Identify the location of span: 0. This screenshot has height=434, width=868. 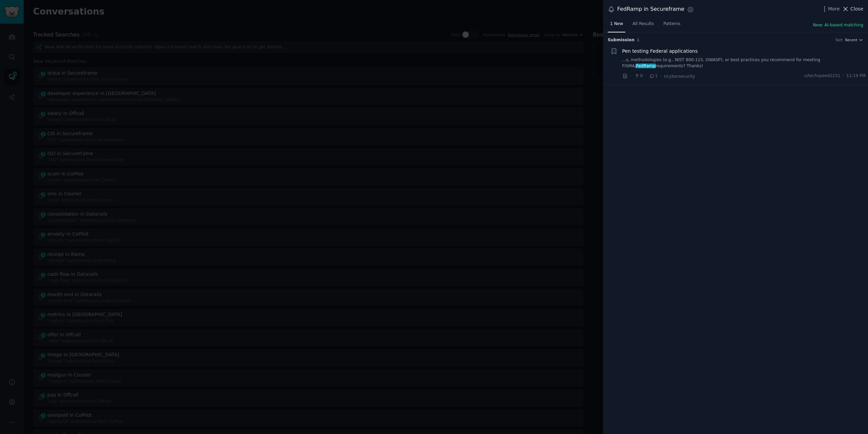
(638, 76).